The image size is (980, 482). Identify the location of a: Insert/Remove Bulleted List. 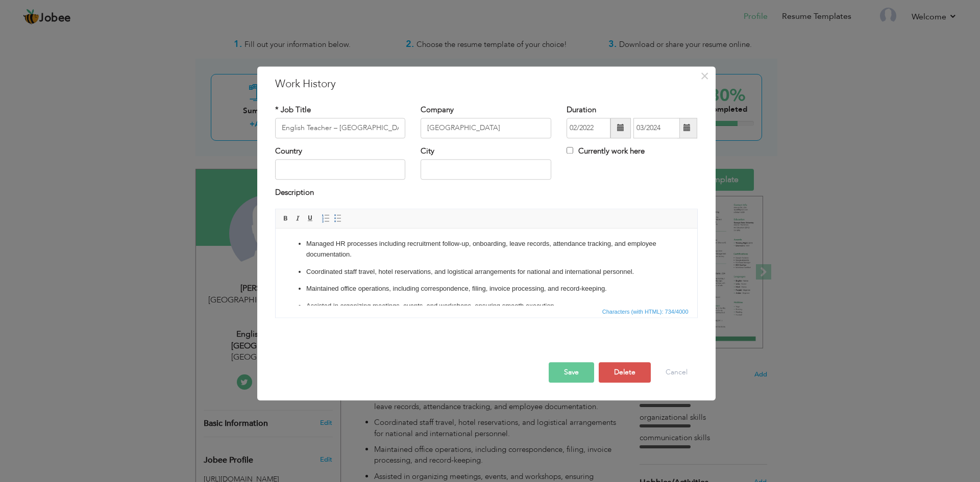
(338, 219).